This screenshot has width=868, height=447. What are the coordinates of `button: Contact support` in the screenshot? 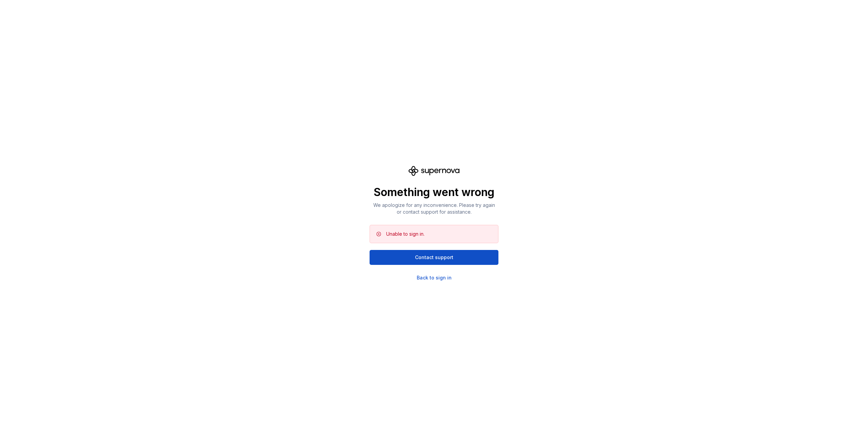 It's located at (434, 257).